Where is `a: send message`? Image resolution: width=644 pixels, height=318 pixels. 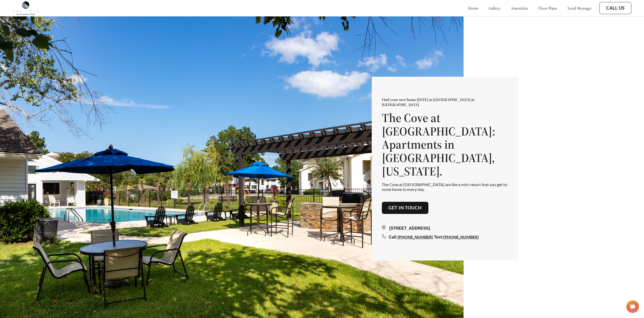
a: send message is located at coordinates (580, 8).